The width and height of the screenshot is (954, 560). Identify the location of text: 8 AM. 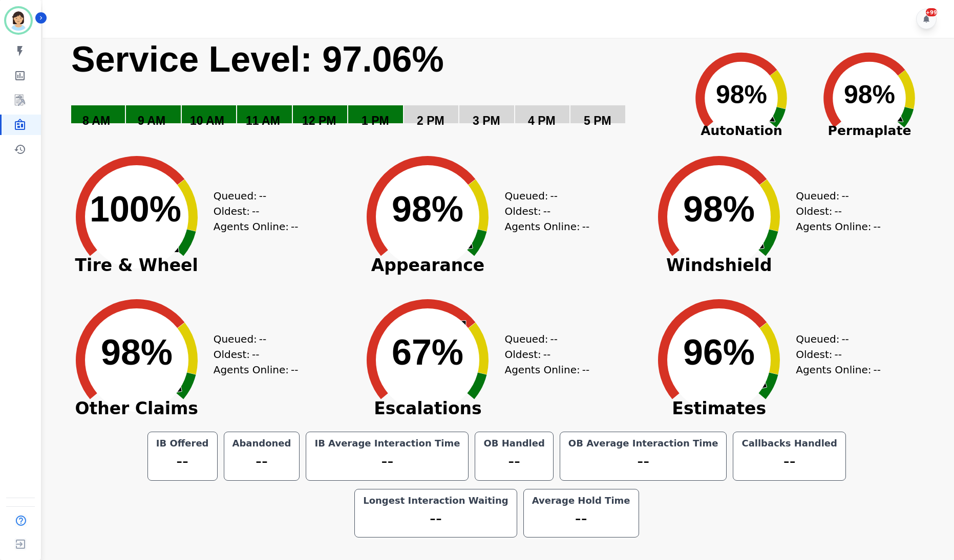
(96, 121).